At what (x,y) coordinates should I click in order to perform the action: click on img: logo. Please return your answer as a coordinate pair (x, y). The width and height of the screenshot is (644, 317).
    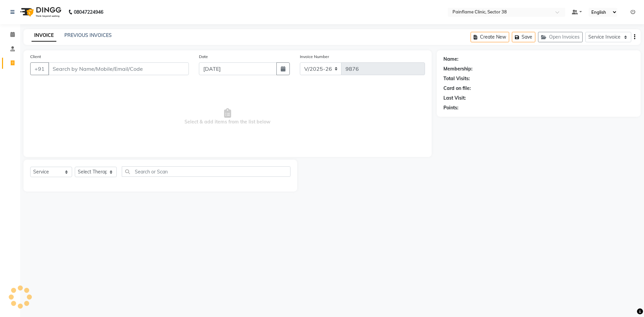
    Looking at the image, I should click on (40, 12).